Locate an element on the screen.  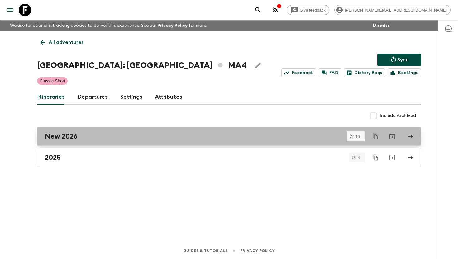
span: Give feedback is located at coordinates (313, 10).